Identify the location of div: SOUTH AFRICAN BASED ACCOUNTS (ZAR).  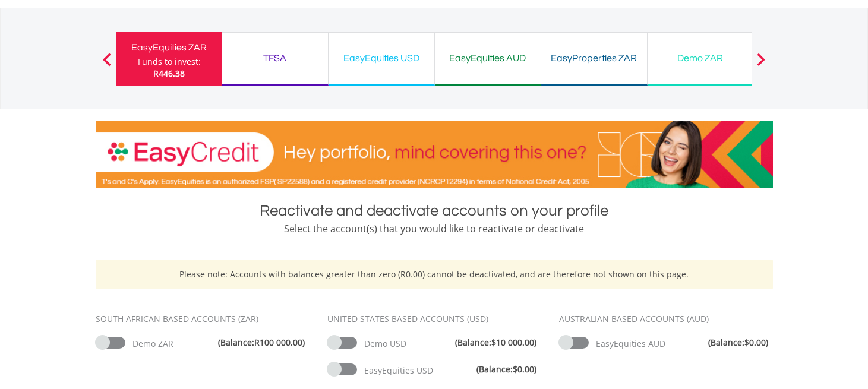
(203, 319).